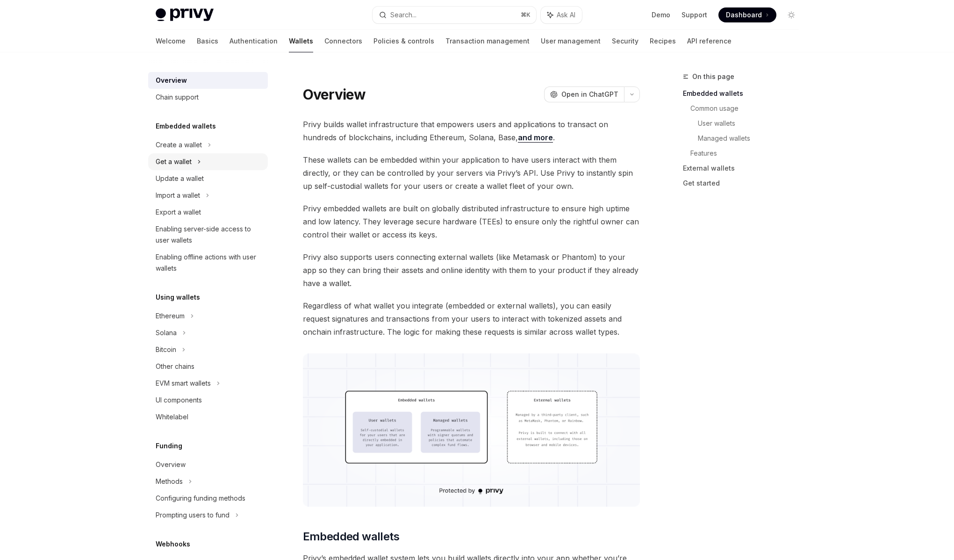 This screenshot has width=954, height=560. I want to click on a: Embedded wallets, so click(745, 93).